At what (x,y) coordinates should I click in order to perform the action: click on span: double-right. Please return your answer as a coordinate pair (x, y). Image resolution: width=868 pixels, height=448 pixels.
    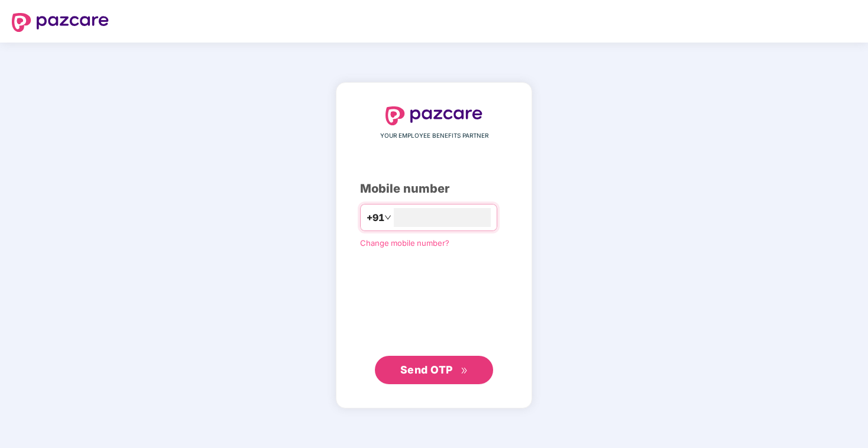
    Looking at the image, I should click on (464, 370).